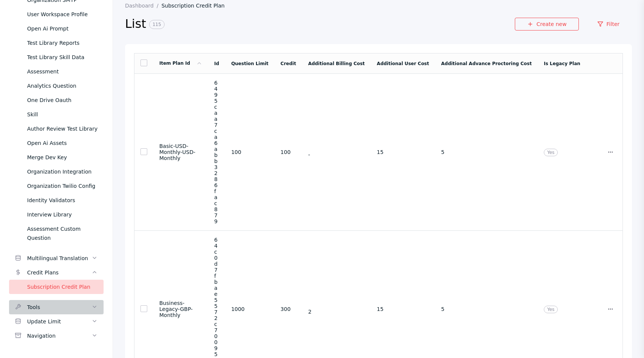  What do you see at coordinates (62, 157) in the screenshot?
I see `div: Merge Dev Key` at bounding box center [62, 157].